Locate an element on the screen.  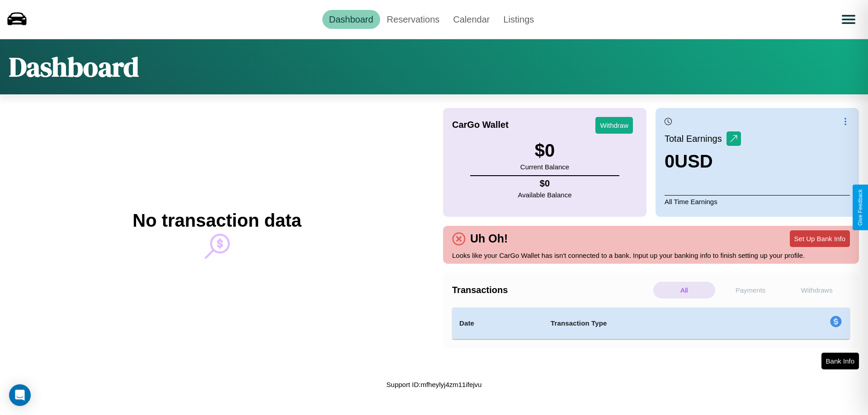
button: Open menu is located at coordinates (848, 20).